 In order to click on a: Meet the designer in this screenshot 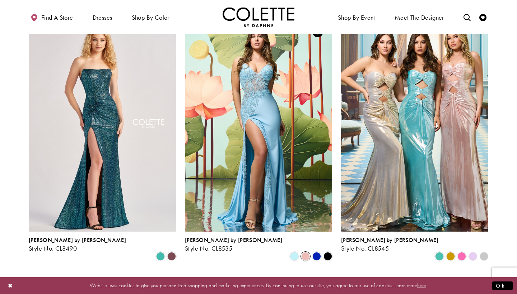, I will do `click(419, 17)`.